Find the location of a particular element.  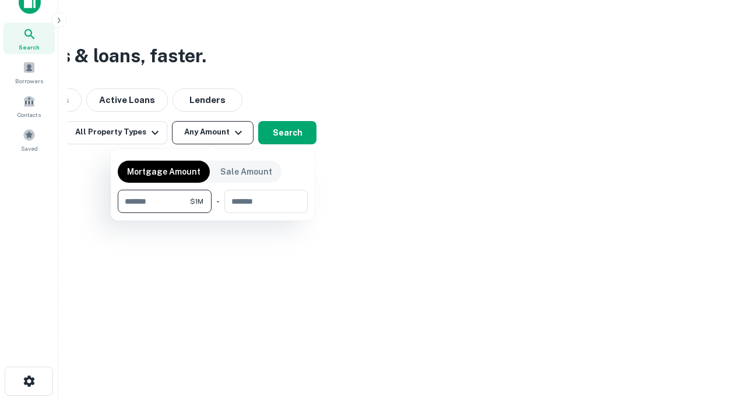

span: $1M is located at coordinates (196, 202).